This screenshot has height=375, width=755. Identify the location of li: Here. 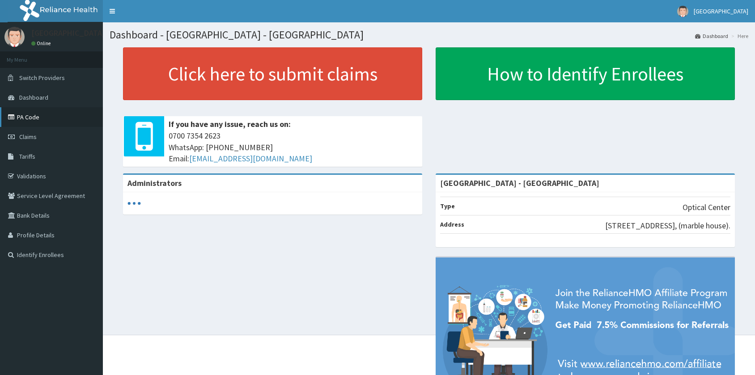
(738, 36).